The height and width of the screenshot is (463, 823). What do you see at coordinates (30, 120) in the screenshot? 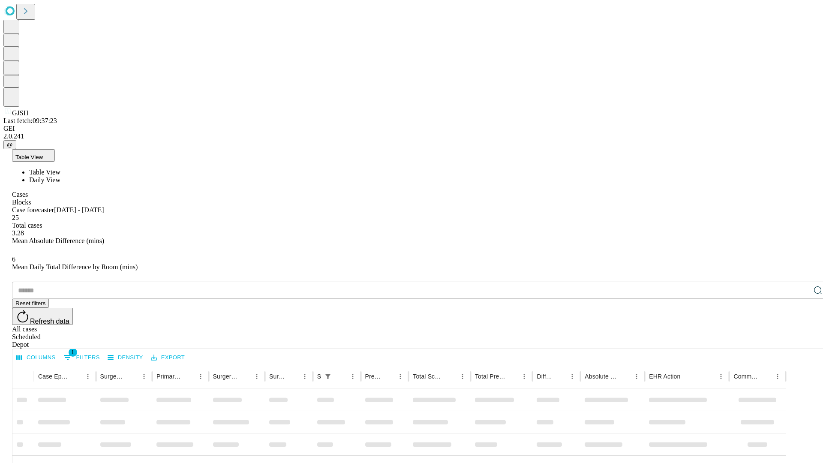
I see `span: Last fetch: 09:37:23` at bounding box center [30, 120].